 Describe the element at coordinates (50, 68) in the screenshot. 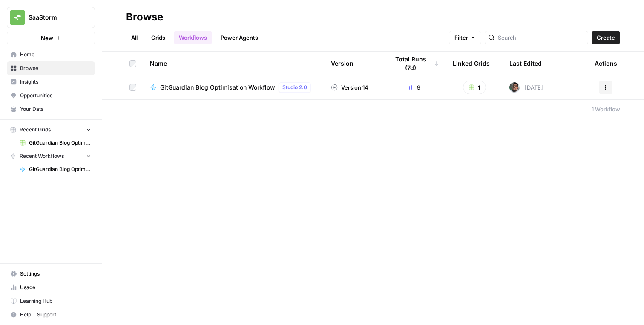

I see `a: Browse` at that location.